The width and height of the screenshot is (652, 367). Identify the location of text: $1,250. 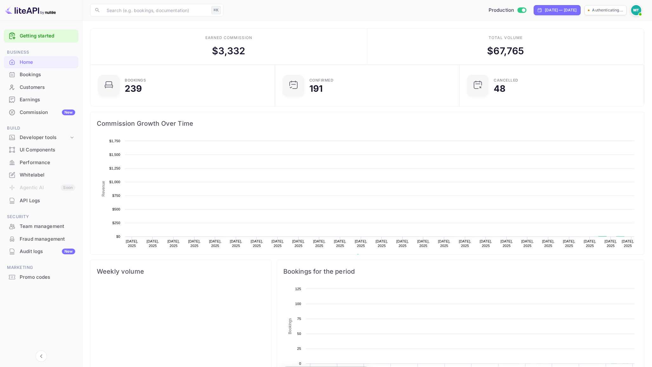
(115, 168).